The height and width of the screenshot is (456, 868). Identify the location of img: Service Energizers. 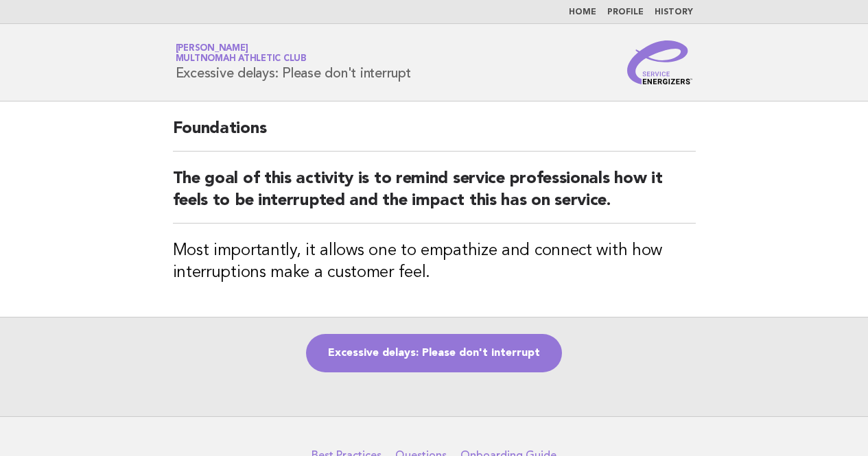
(660, 62).